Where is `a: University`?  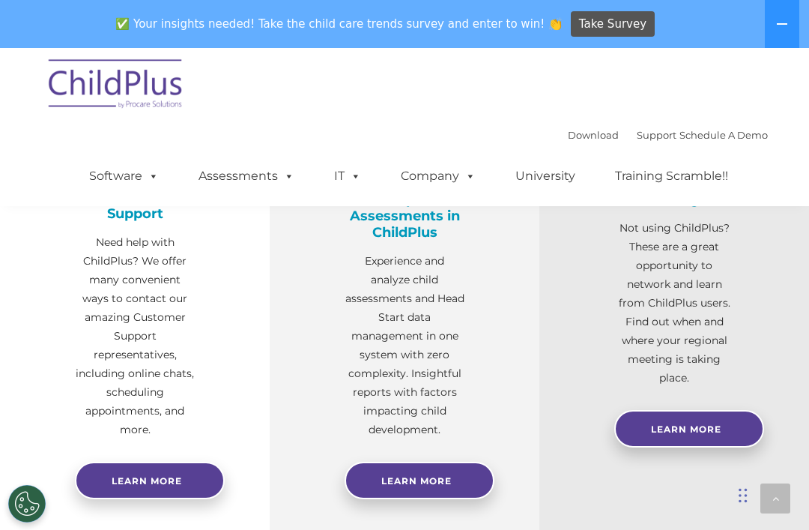
a: University is located at coordinates (545, 176).